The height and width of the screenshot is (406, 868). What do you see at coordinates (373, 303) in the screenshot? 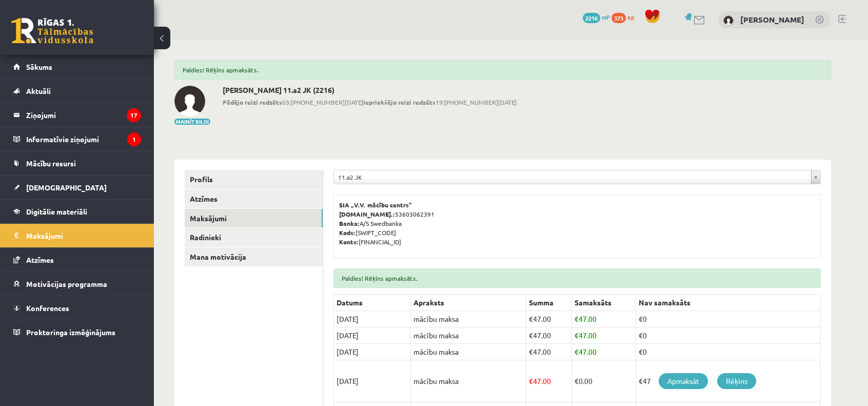
I see `th: Datums` at bounding box center [373, 303].